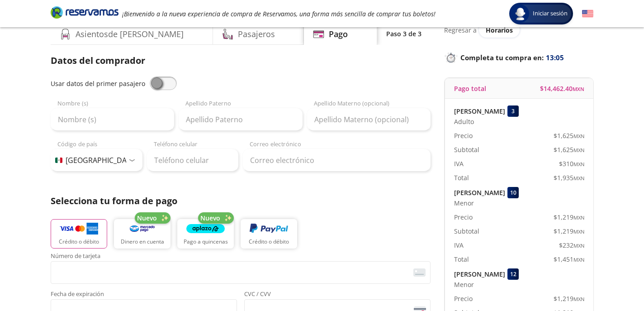 Image resolution: width=644 pixels, height=311 pixels. Describe the element at coordinates (240, 201) in the screenshot. I see `p: Selecciona tu forma de pago` at that location.